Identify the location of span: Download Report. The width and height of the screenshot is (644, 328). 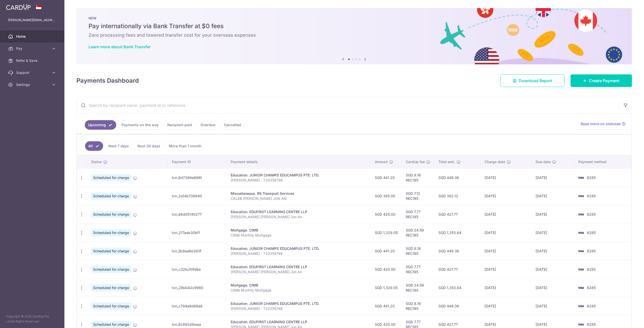
(535, 81).